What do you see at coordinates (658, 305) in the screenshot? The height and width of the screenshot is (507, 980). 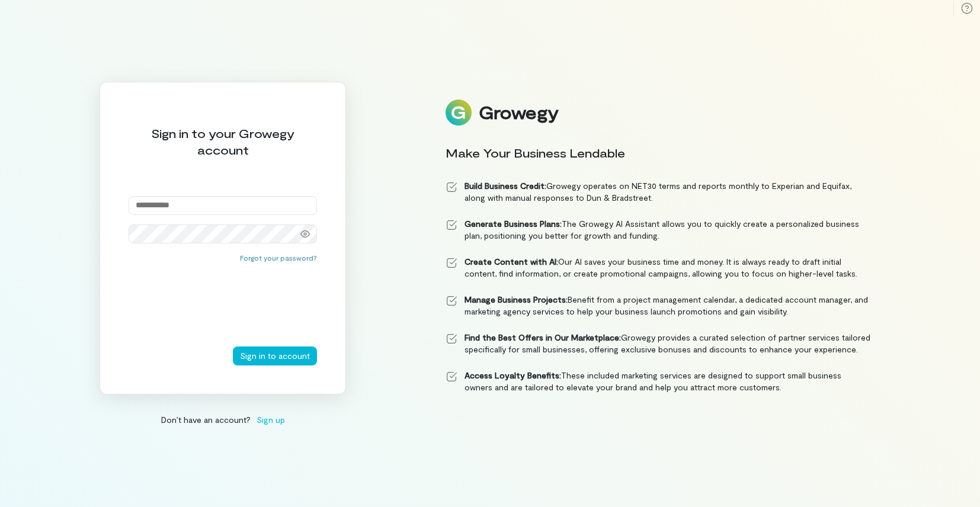 I see `li: Benefit from a project management calendar, a dedicated account manager, and marketing agency ser...` at bounding box center [658, 305].